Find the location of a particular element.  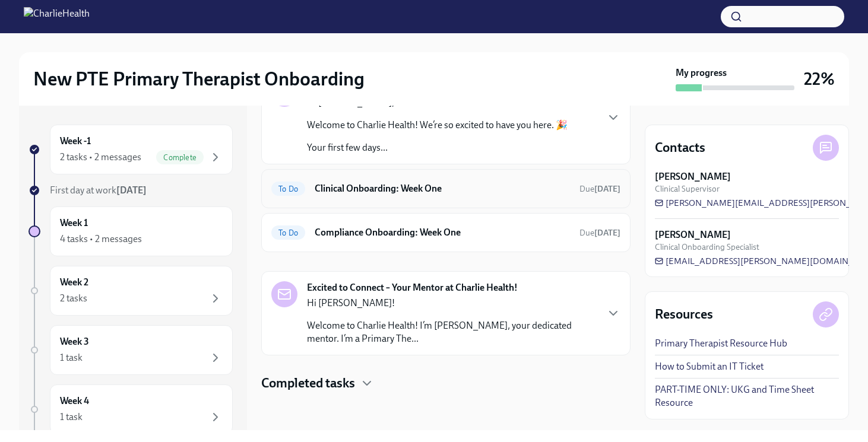

img: CharlieHealth is located at coordinates (56, 17).